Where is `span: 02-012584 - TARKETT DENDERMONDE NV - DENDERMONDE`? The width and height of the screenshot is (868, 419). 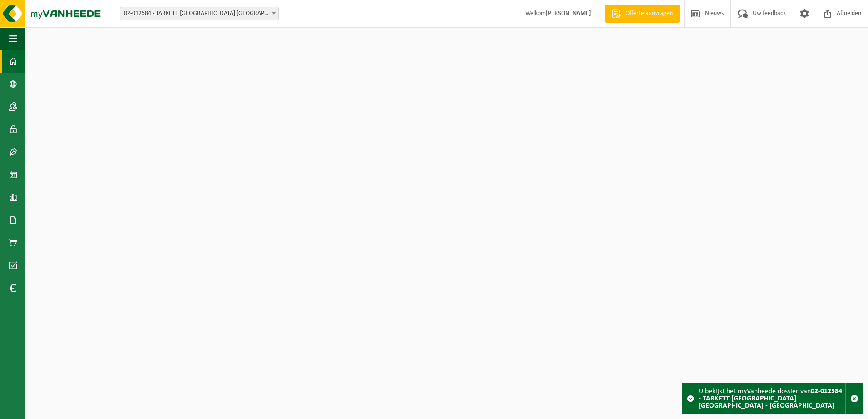 span: 02-012584 - TARKETT DENDERMONDE NV - DENDERMONDE is located at coordinates (200, 14).